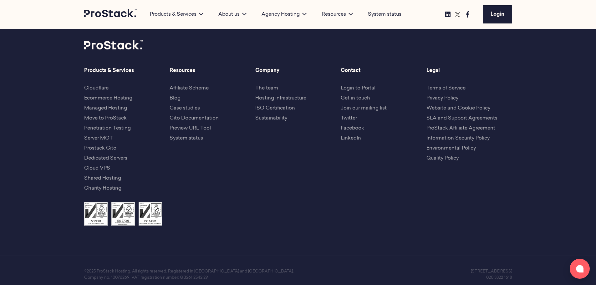 This screenshot has width=596, height=285. What do you see at coordinates (103, 178) in the screenshot?
I see `a: Shared Hosting` at bounding box center [103, 178].